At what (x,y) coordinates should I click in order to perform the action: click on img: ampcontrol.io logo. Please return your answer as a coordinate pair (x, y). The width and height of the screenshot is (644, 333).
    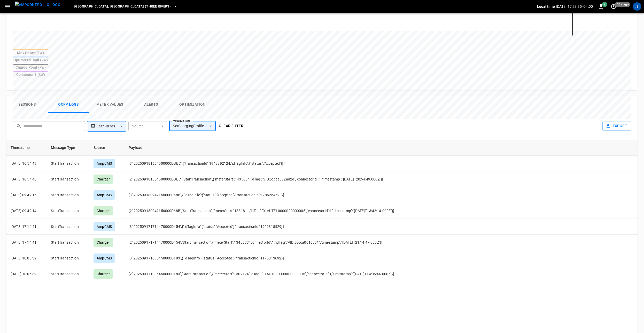
    Looking at the image, I should click on (37, 5).